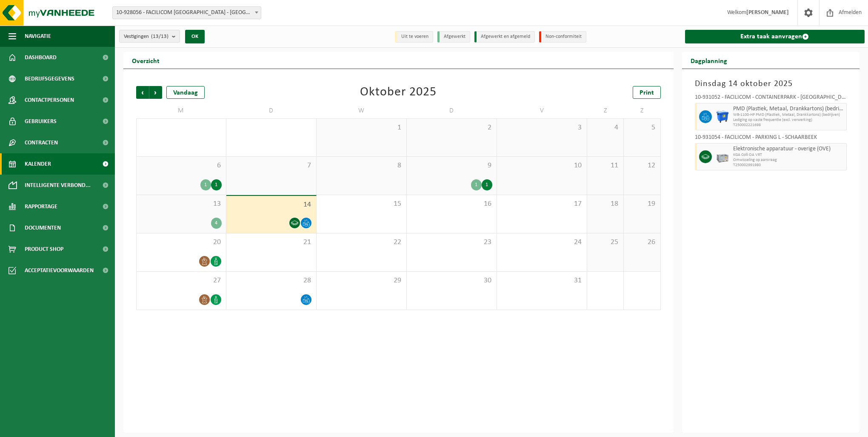 The image size is (868, 437). I want to click on span: 12, so click(642, 165).